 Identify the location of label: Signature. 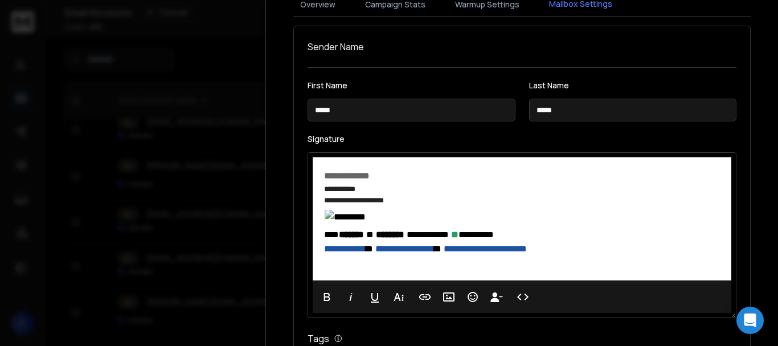
(522, 139).